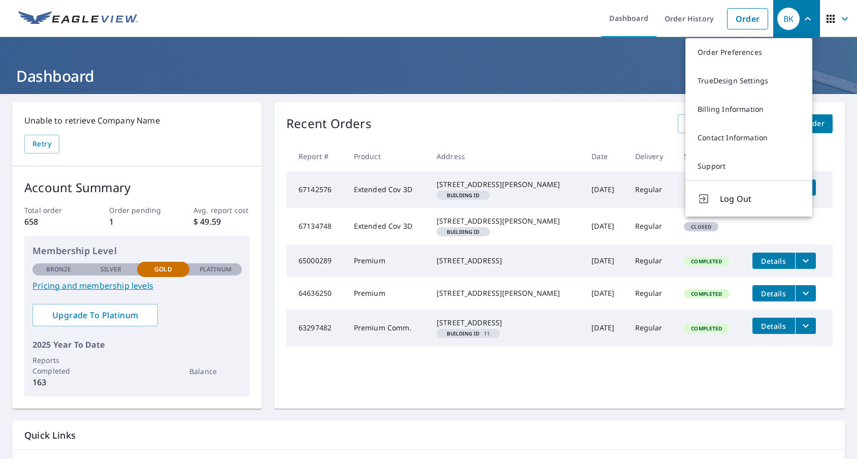 The width and height of the screenshot is (857, 459). Describe the element at coordinates (137, 187) in the screenshot. I see `p: Account Summary` at that location.